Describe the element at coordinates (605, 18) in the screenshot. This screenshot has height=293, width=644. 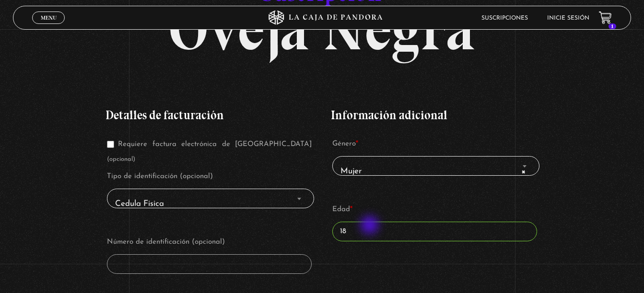
I see `a: 1` at that location.